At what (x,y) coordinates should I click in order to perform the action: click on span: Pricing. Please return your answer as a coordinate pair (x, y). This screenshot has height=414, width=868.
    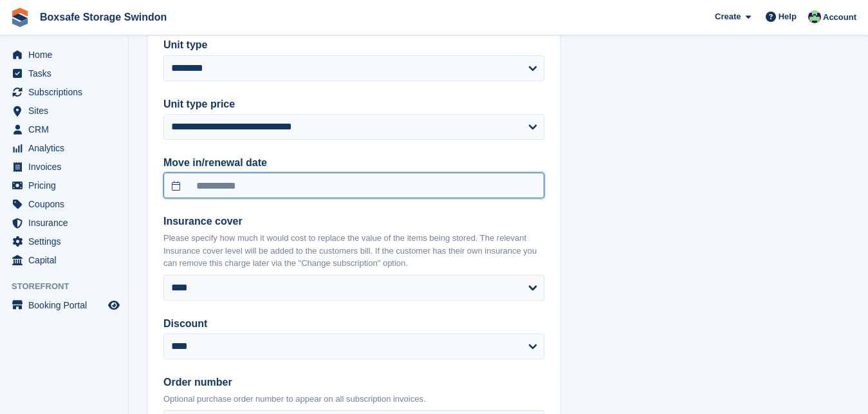
    Looking at the image, I should click on (67, 185).